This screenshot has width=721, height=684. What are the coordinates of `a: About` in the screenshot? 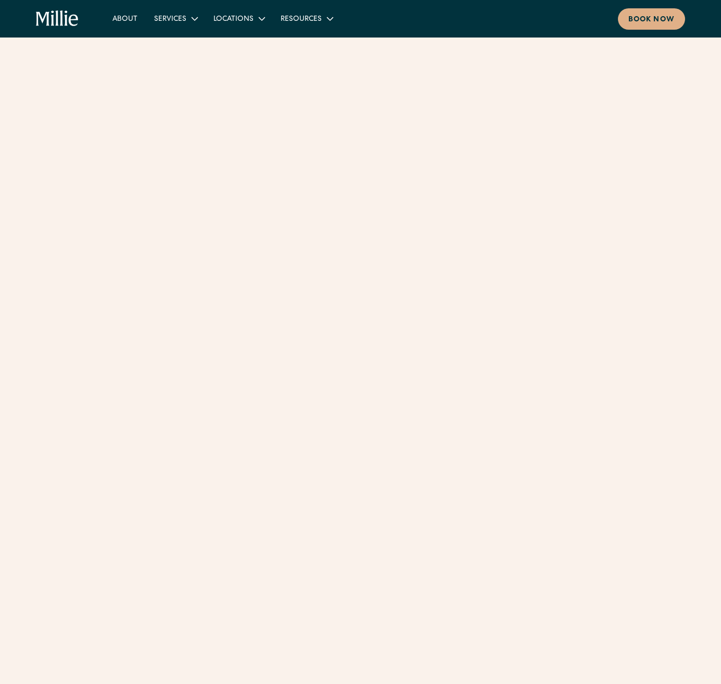 It's located at (125, 18).